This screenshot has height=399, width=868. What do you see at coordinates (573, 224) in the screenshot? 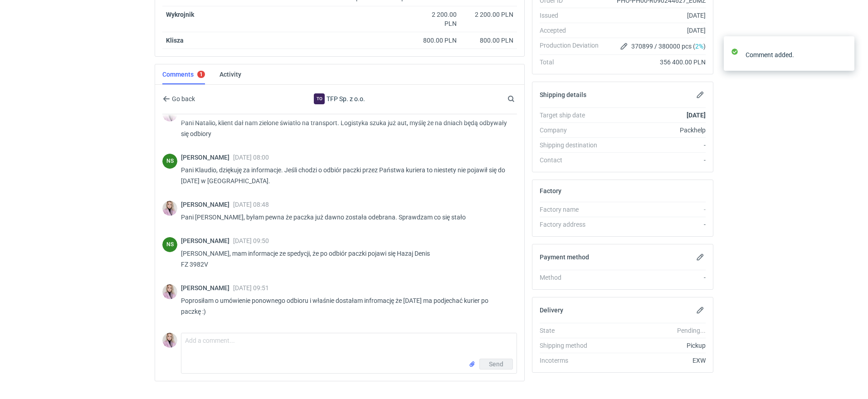
I see `div: Factory address` at bounding box center [573, 224].